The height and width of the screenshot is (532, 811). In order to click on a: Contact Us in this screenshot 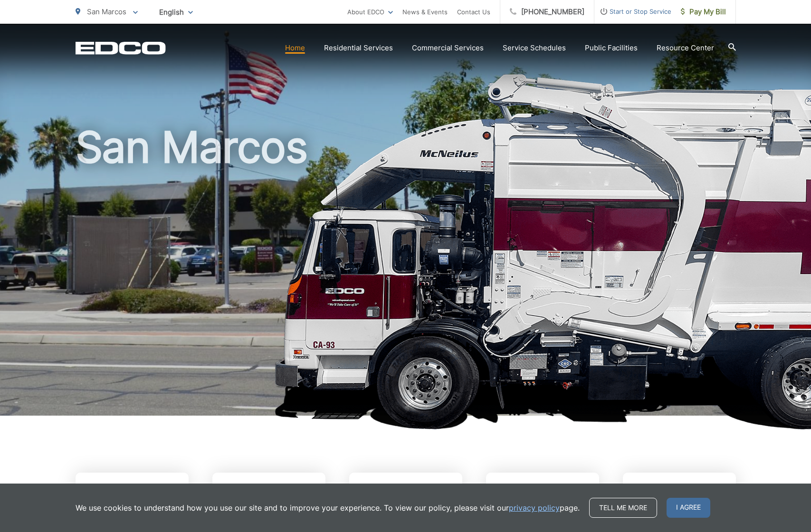, I will do `click(474, 12)`.